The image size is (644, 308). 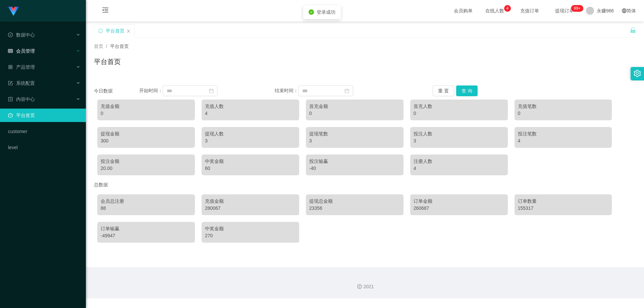 I want to click on div: 今日数据, so click(x=116, y=91).